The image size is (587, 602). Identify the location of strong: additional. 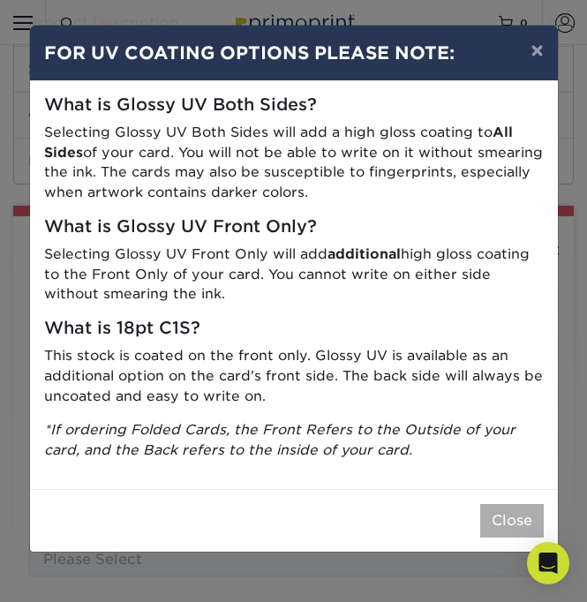
(363, 253).